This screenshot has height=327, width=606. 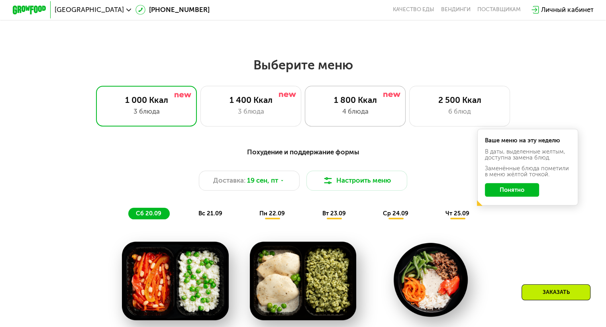 What do you see at coordinates (528, 140) in the screenshot?
I see `div: Ваше меню на эту неделю` at bounding box center [528, 140].